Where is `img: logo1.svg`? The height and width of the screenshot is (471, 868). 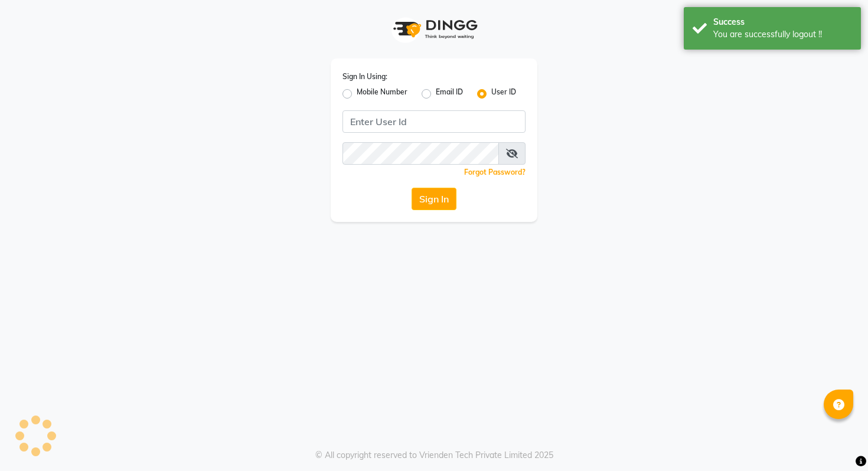
img: logo1.svg is located at coordinates (434, 29).